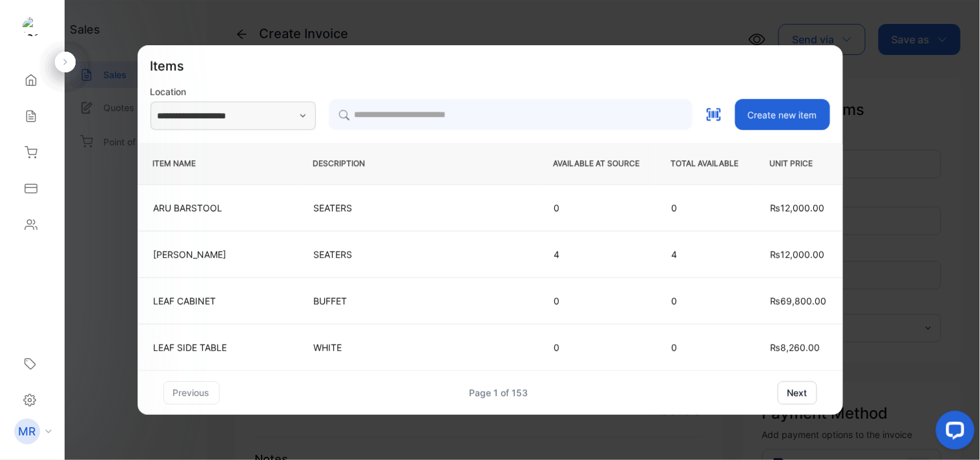 This screenshot has width=980, height=460. What do you see at coordinates (30, 25) in the screenshot?
I see `button: Open LiveChat chat widget` at bounding box center [30, 25].